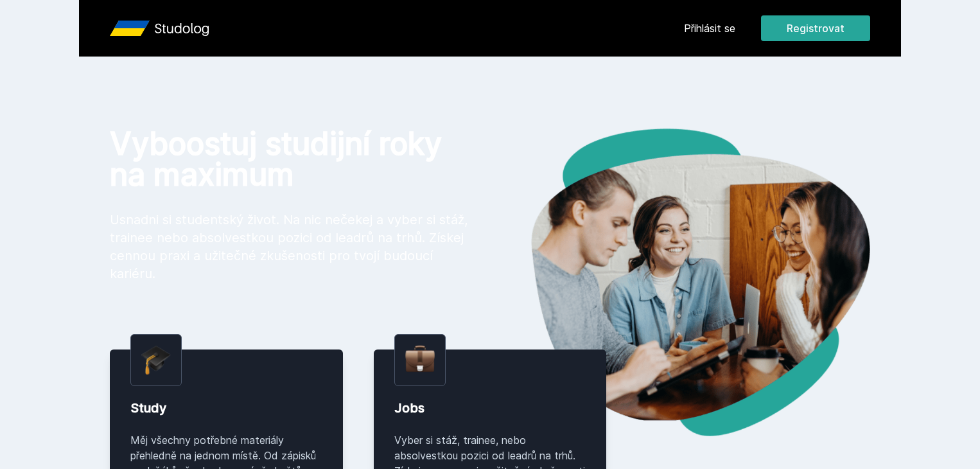 The image size is (980, 469). I want to click on div: Jobs, so click(490, 408).